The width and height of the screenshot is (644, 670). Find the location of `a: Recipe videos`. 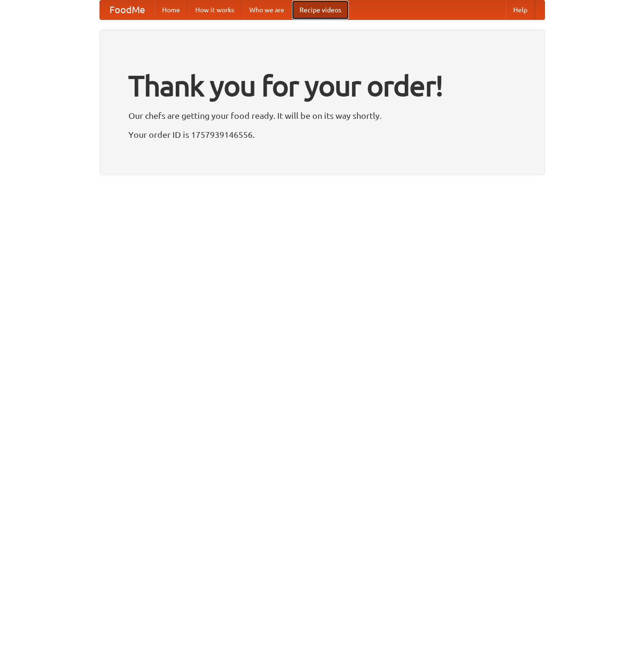

a: Recipe videos is located at coordinates (320, 10).